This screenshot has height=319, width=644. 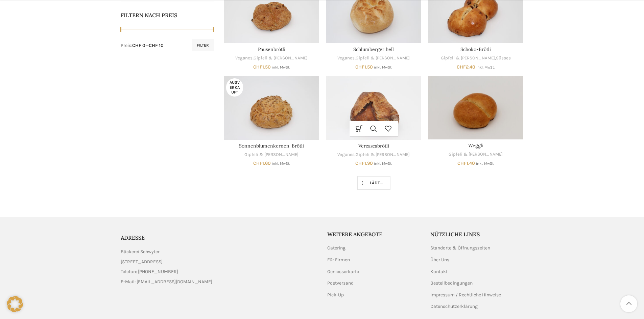 What do you see at coordinates (235, 87) in the screenshot?
I see `span: Ausverkauft` at bounding box center [235, 87].